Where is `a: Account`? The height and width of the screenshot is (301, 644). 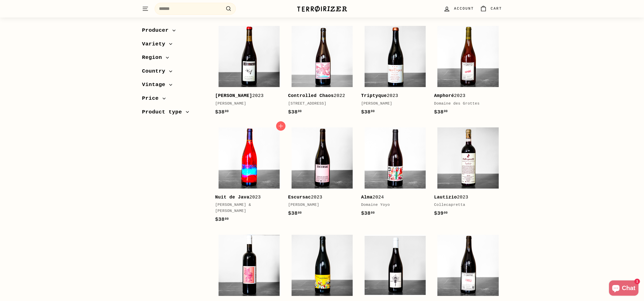 a: Account is located at coordinates (458, 8).